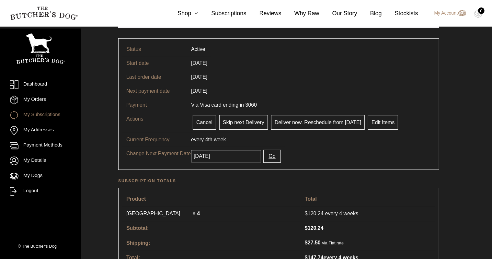  I want to click on a: My Account, so click(447, 13).